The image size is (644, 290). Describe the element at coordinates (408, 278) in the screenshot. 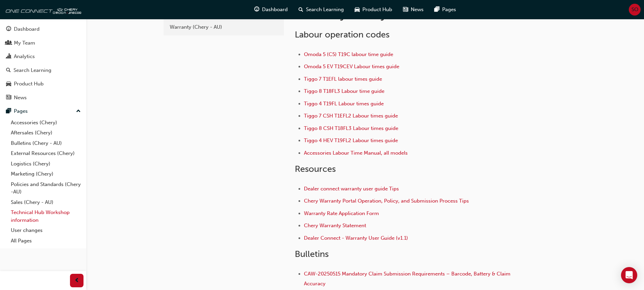

I see `span: CAW-20250515 Mandatory Claim Submission Requirements – Barcode, Battery & Claim Accuracy` at that location.